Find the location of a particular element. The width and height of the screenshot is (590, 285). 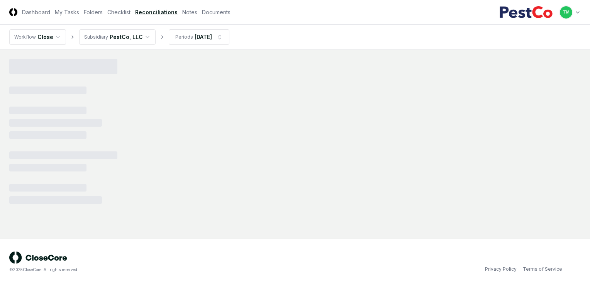

img: PestCo logo is located at coordinates (525, 12).